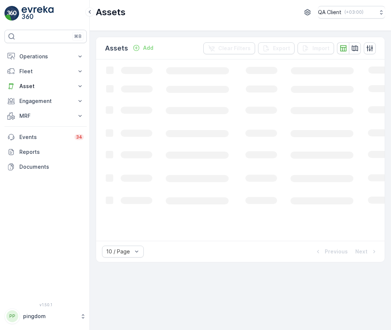 The width and height of the screenshot is (391, 330). Describe the element at coordinates (45, 116) in the screenshot. I see `p: MRF` at that location.